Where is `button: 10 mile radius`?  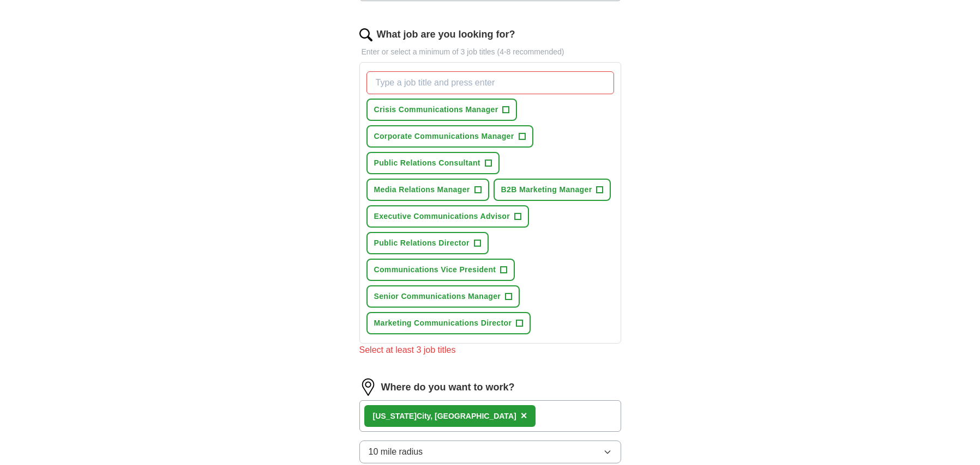 button: 10 mile radius is located at coordinates (490, 453).